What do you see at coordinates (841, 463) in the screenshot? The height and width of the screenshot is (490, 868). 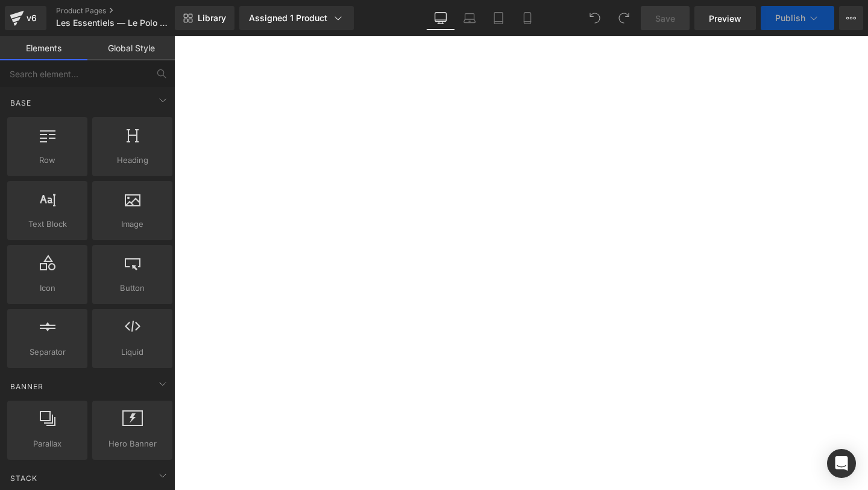 I see `div: Open Intercom Messenger` at bounding box center [841, 463].